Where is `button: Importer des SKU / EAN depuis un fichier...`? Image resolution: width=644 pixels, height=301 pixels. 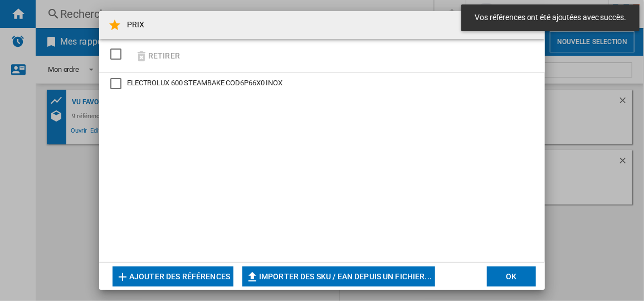
button: Importer des SKU / EAN depuis un fichier... is located at coordinates (339, 277).